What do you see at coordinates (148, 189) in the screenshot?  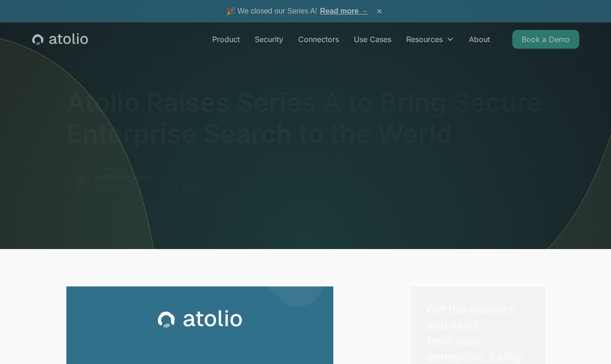 I see `p: Co-founder and CEO at Atolio` at bounding box center [148, 189].